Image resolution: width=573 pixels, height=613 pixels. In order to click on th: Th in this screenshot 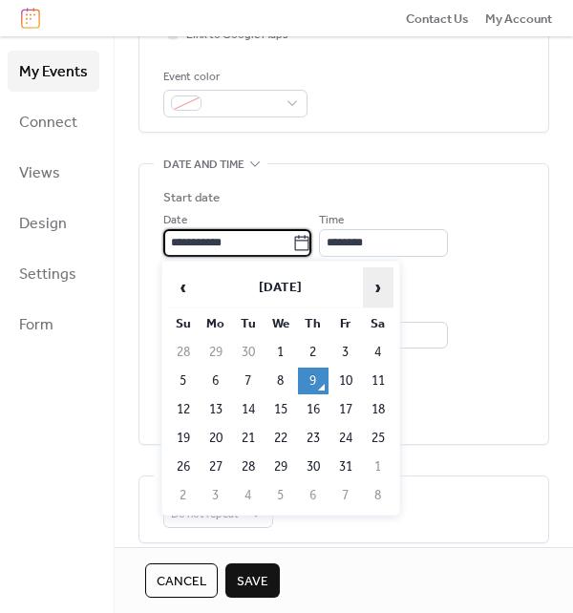, I will do `click(313, 324)`.